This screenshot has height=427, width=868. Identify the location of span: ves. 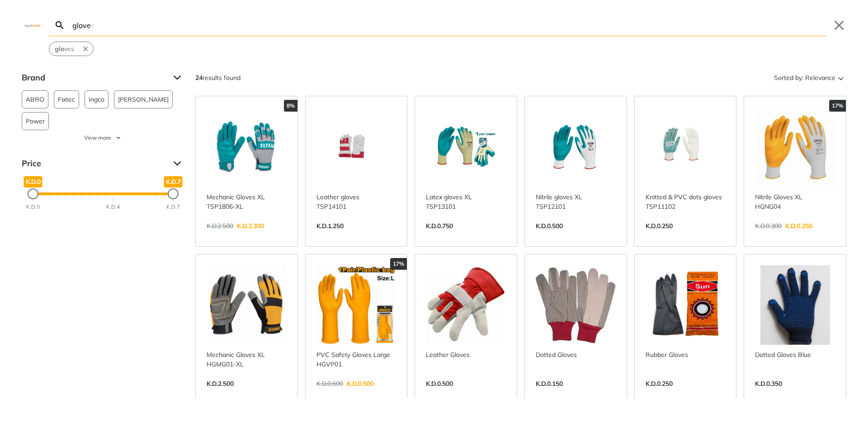
(64, 49).